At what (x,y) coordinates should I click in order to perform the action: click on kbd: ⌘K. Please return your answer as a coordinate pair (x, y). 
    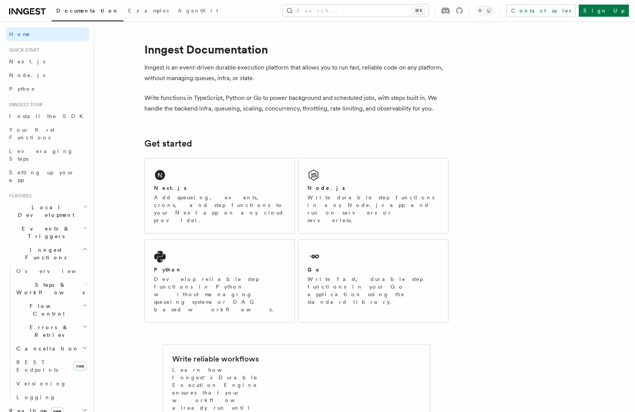
    Looking at the image, I should click on (419, 11).